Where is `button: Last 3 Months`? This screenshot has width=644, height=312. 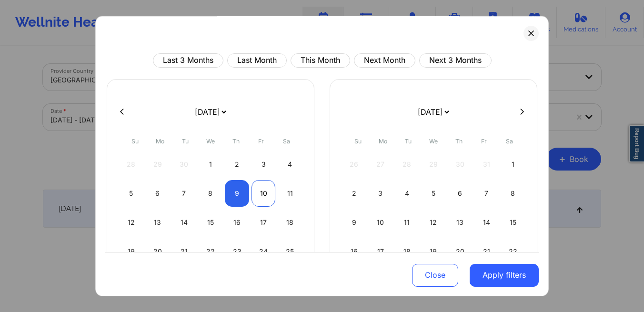
button: Last 3 Months is located at coordinates (188, 60).